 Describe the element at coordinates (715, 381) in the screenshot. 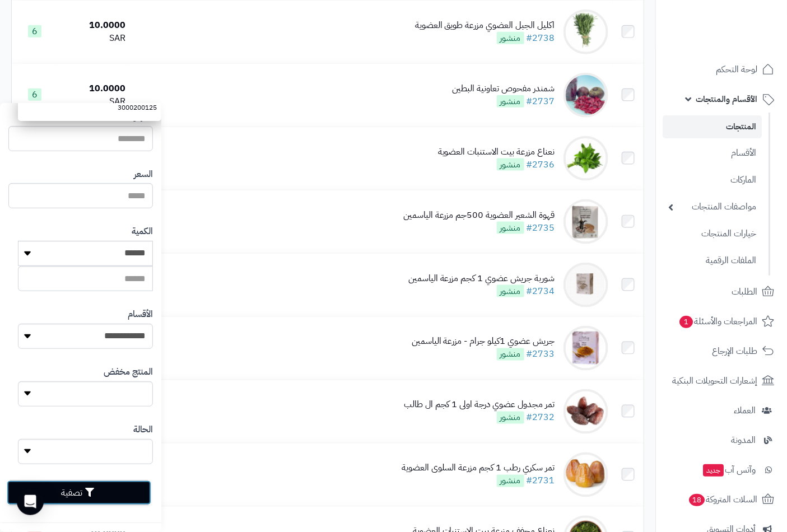

I see `span: إشعارات التحويلات البنكية` at that location.